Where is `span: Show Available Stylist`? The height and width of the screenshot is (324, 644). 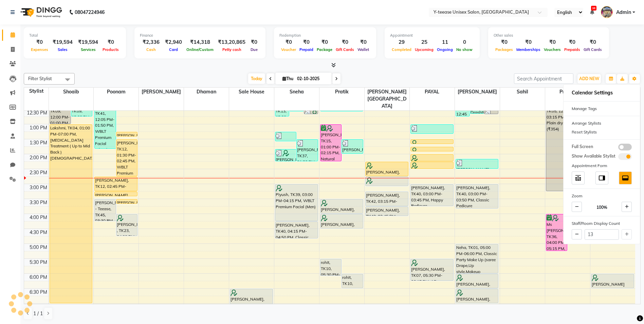 span: Show Available Stylist is located at coordinates (594, 157).